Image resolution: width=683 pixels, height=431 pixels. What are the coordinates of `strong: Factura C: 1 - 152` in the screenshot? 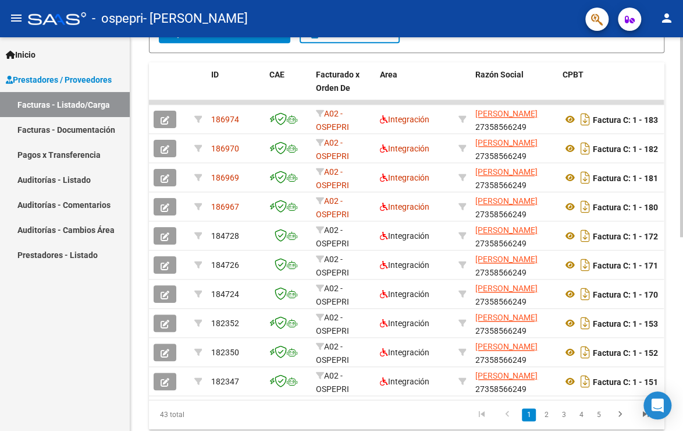 It's located at (625, 352).